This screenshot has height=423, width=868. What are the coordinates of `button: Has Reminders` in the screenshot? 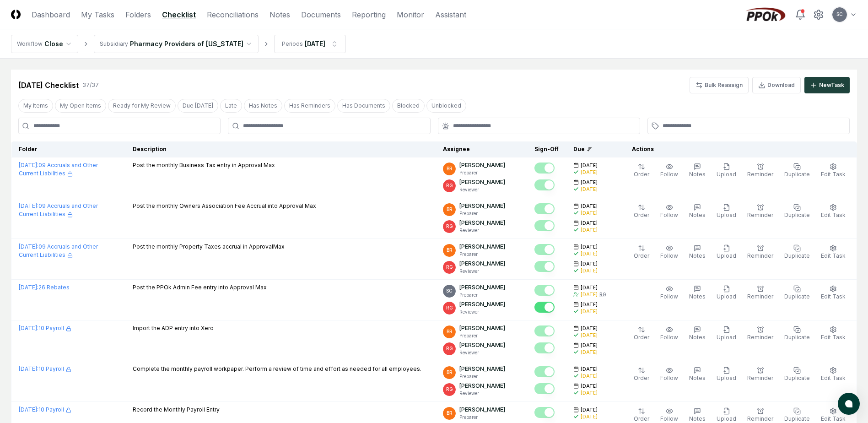 It's located at (310, 105).